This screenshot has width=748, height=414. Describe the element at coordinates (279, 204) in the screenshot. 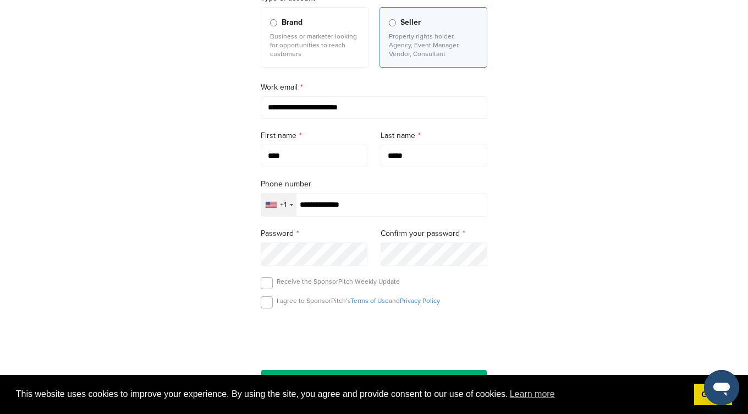

I see `div: Selected country` at that location.